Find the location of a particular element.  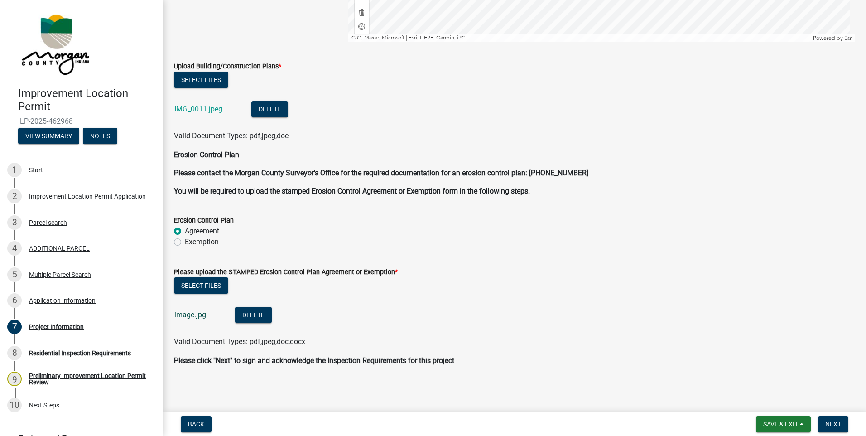

img: Morgan County, Indiana is located at coordinates (54, 43).